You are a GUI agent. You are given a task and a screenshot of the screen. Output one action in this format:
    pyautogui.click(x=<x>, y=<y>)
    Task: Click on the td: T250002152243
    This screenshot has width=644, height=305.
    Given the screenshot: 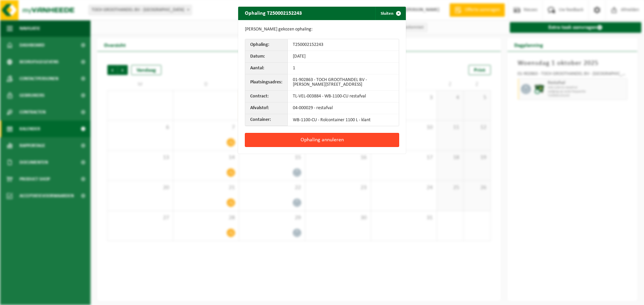 What is the action you would take?
    pyautogui.click(x=343, y=45)
    